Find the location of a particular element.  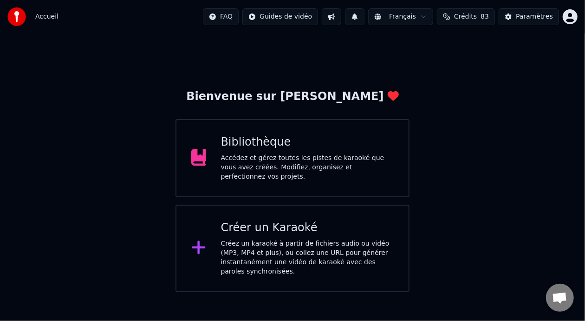

div: Accédez et gérez toutes les pistes de karaoké que vous avez créées. Modifiez, organisez et perfec... is located at coordinates (308, 167).